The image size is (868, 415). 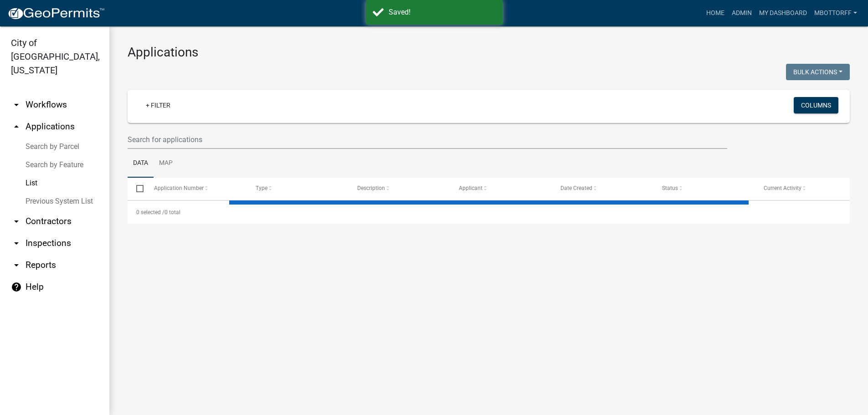 I want to click on a: Admin, so click(x=741, y=14).